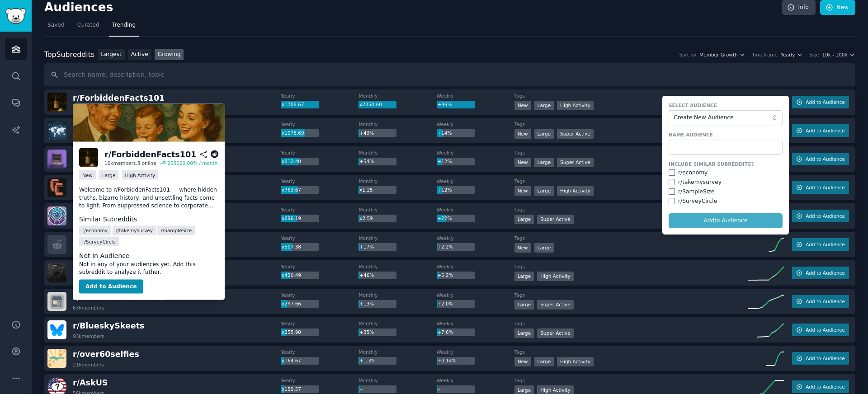 The width and height of the screenshot is (868, 394). Describe the element at coordinates (88, 308) in the screenshot. I see `div: 63k members` at that location.